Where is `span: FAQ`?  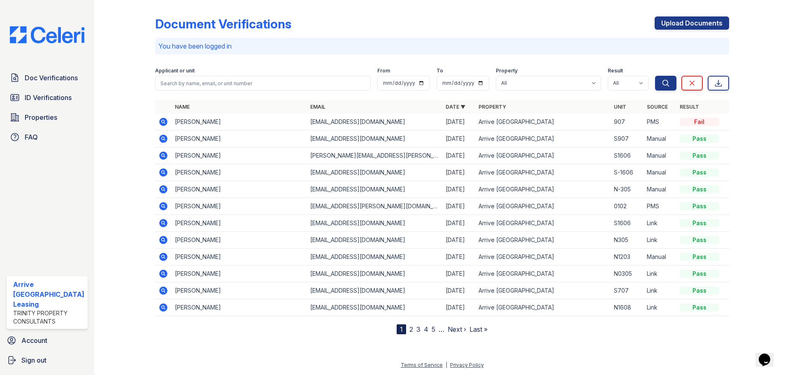 span: FAQ is located at coordinates (31, 137).